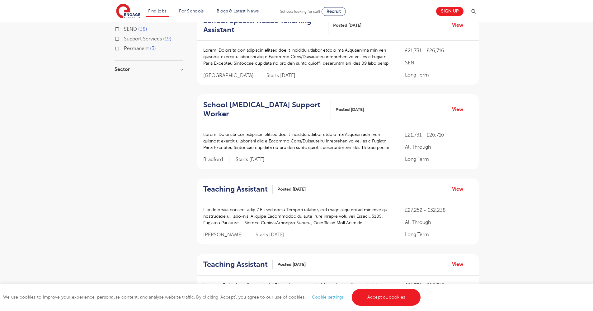 The height and width of the screenshot is (311, 593). What do you see at coordinates (238, 11) in the screenshot?
I see `a: Blogs & Latest News` at bounding box center [238, 11].